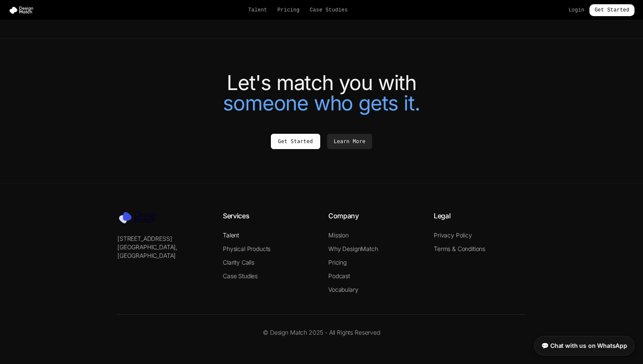 The width and height of the screenshot is (643, 364). Describe the element at coordinates (339, 275) in the screenshot. I see `a: Podcast` at that location.